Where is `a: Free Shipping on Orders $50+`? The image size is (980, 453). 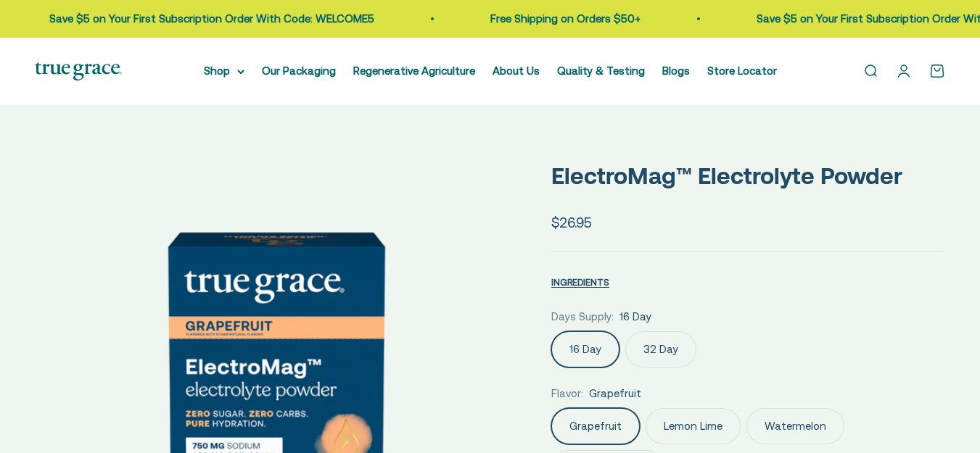 a: Free Shipping on Orders $50+ is located at coordinates (563, 19).